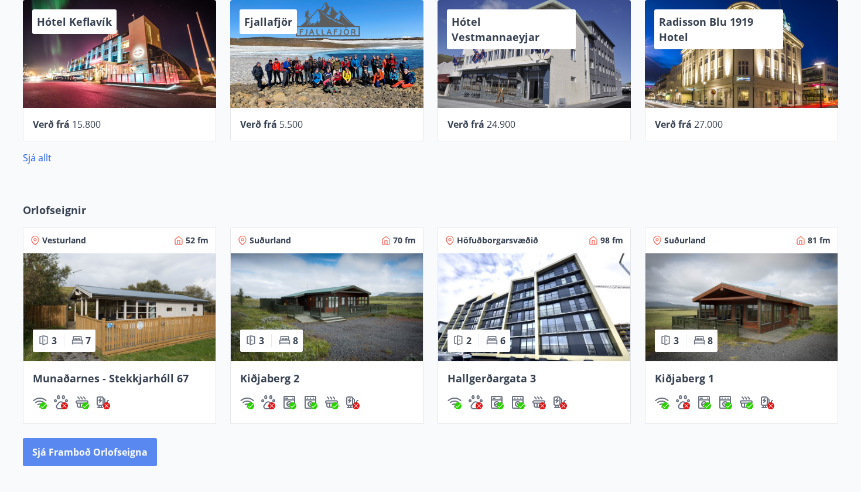 The width and height of the screenshot is (861, 492). What do you see at coordinates (706, 29) in the screenshot?
I see `span: Radisson Blu 1919 Hotel` at bounding box center [706, 29].